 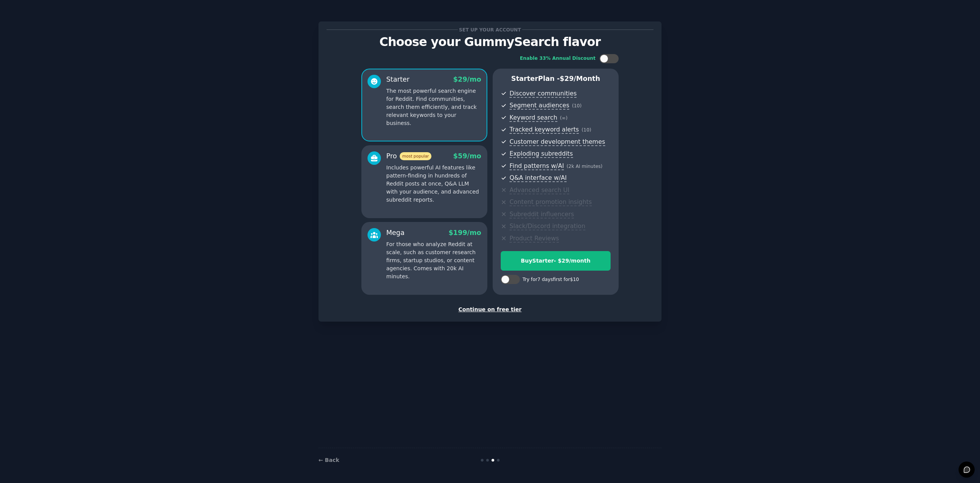 What do you see at coordinates (434, 260) in the screenshot?
I see `p: For those who analyze Reddit at scale, such as customer research firms, startup studios, or conte...` at bounding box center [434, 260].